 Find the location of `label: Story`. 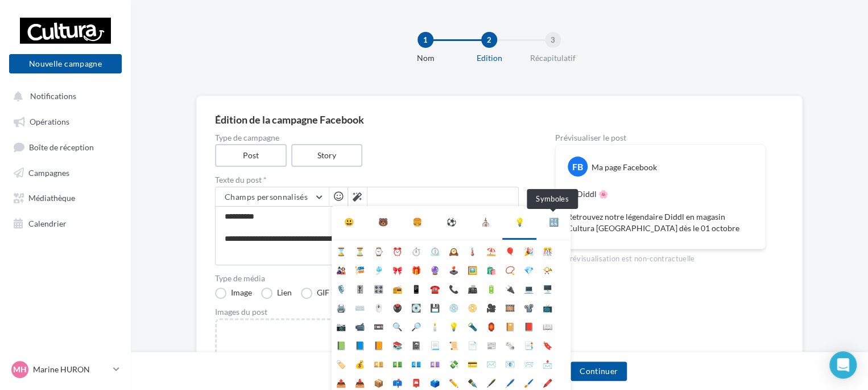

label: Story is located at coordinates (327, 156).